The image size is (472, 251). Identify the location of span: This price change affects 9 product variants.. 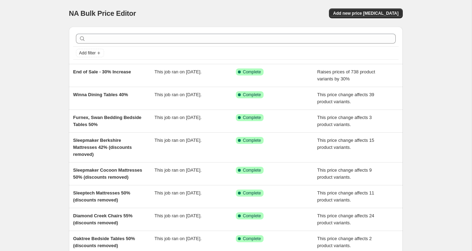
(344, 174).